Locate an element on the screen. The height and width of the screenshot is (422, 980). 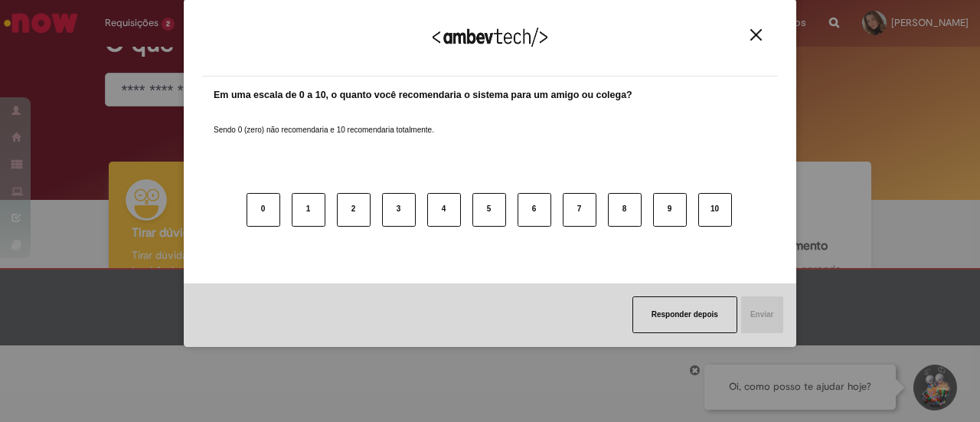
button: Responder depois is located at coordinates (684, 315).